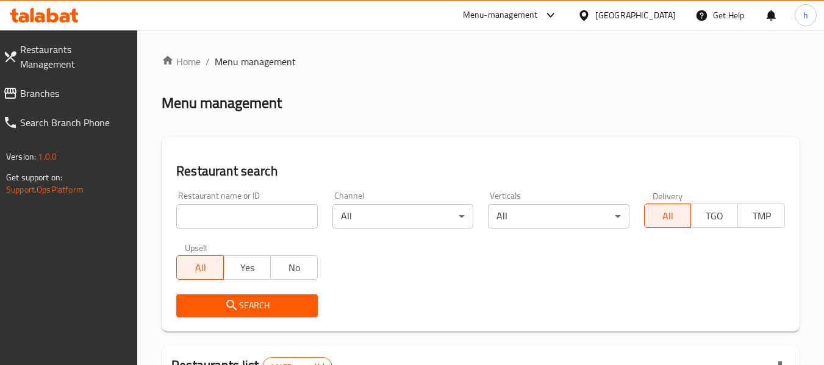 The width and height of the screenshot is (824, 365). I want to click on label: Upsell, so click(196, 247).